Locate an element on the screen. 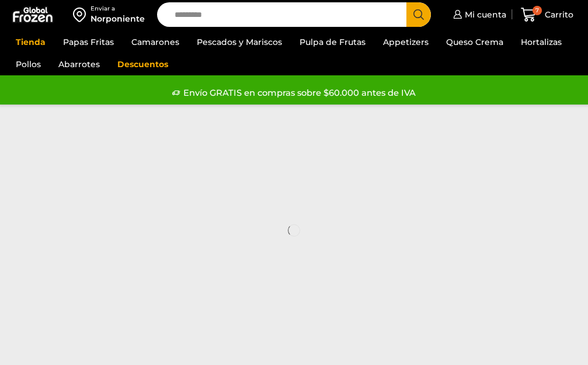  a: Papas Fritas is located at coordinates (88, 42).